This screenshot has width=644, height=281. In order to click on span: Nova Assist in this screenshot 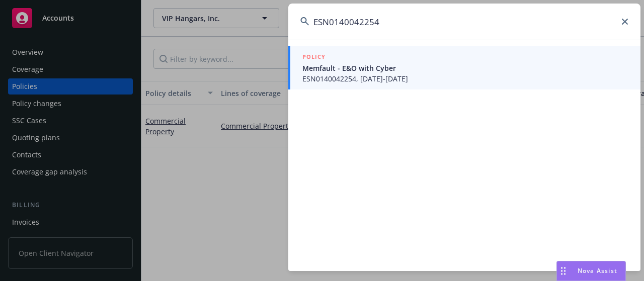, I will do `click(597, 270)`.